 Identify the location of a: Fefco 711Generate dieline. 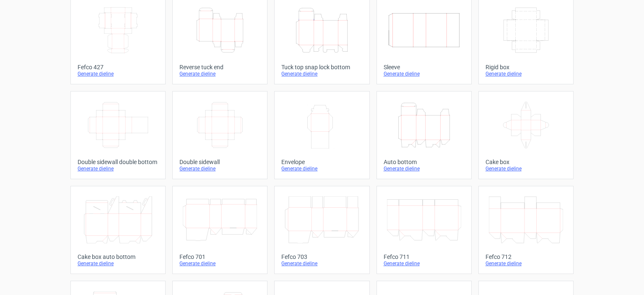
(424, 230).